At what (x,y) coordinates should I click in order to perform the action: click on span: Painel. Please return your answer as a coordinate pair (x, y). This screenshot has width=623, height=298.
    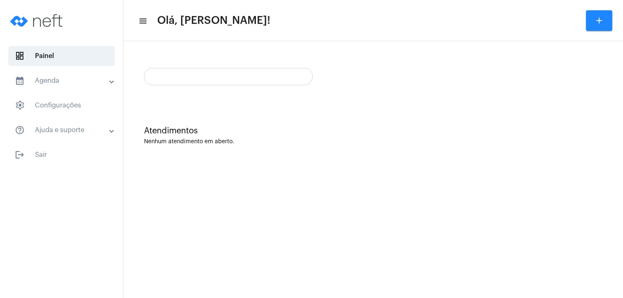
    Looking at the image, I should click on (61, 56).